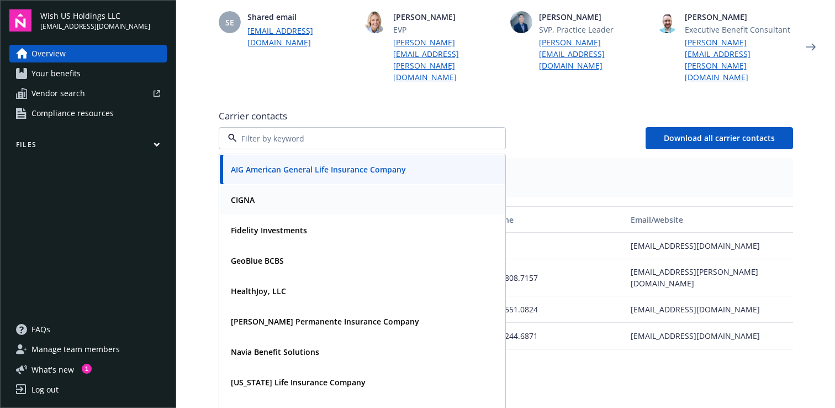 The height and width of the screenshot is (408, 835). I want to click on button: Files, so click(88, 146).